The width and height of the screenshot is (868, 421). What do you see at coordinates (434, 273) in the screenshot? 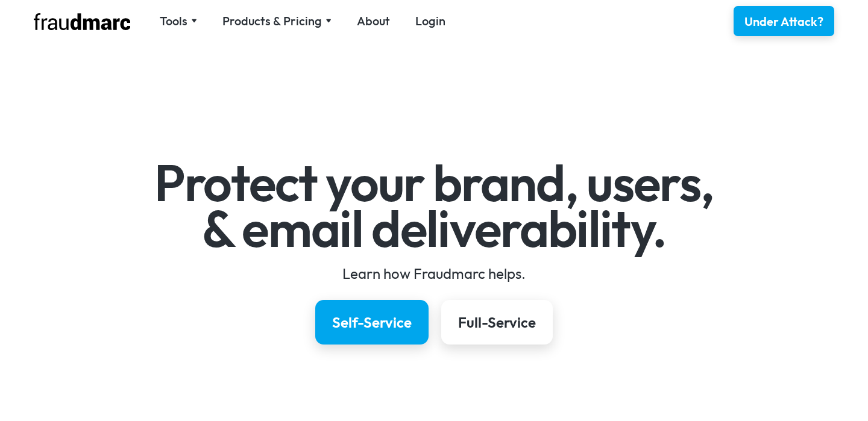
I see `div: Learn how Fraudmarc helps.` at bounding box center [434, 273].